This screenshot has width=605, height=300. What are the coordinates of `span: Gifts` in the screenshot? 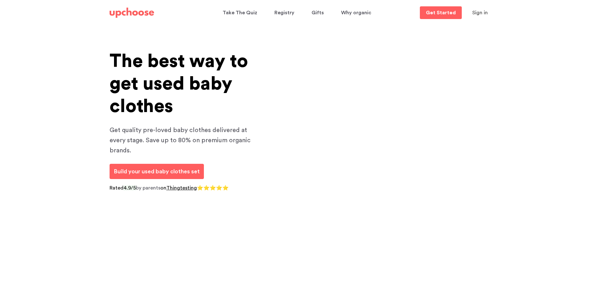 It's located at (317, 13).